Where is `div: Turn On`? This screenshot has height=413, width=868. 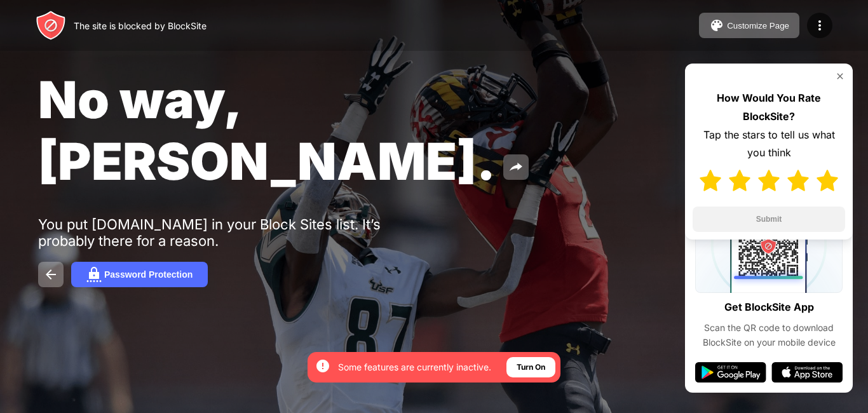
div: Turn On is located at coordinates (531, 367).